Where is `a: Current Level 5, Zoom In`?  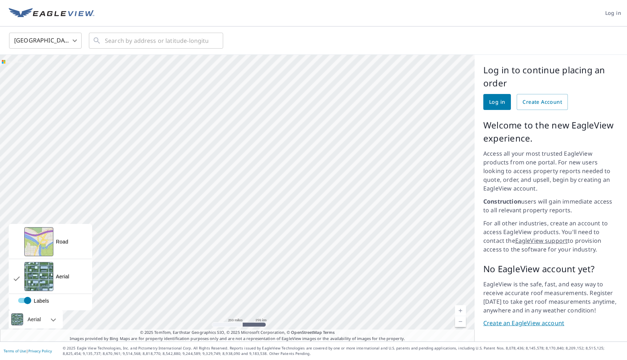 a: Current Level 5, Zoom In is located at coordinates (460, 311).